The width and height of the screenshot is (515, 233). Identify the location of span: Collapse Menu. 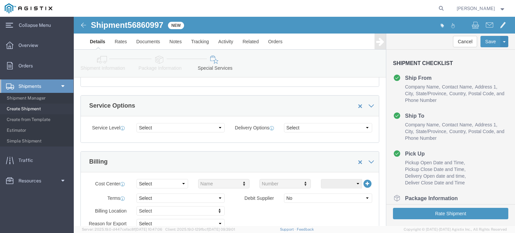
(37, 25).